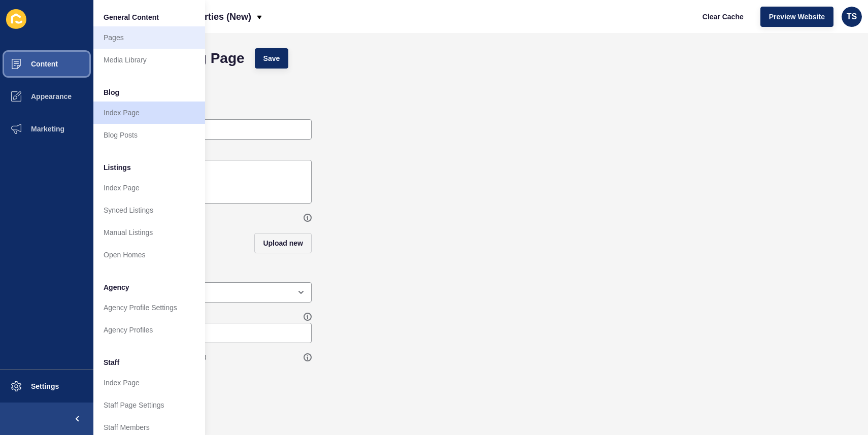 The width and height of the screenshot is (868, 435). I want to click on span: Agency, so click(116, 287).